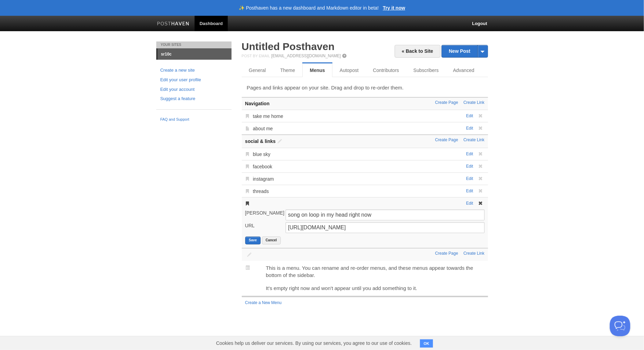 The height and width of the screenshot is (350, 644). Describe the element at coordinates (211, 23) in the screenshot. I see `a: Dashboard` at that location.